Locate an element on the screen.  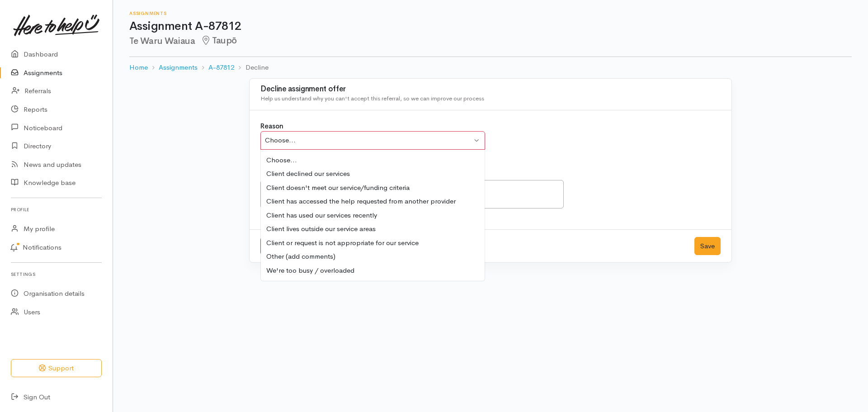
a: A-87812 is located at coordinates (221, 68).